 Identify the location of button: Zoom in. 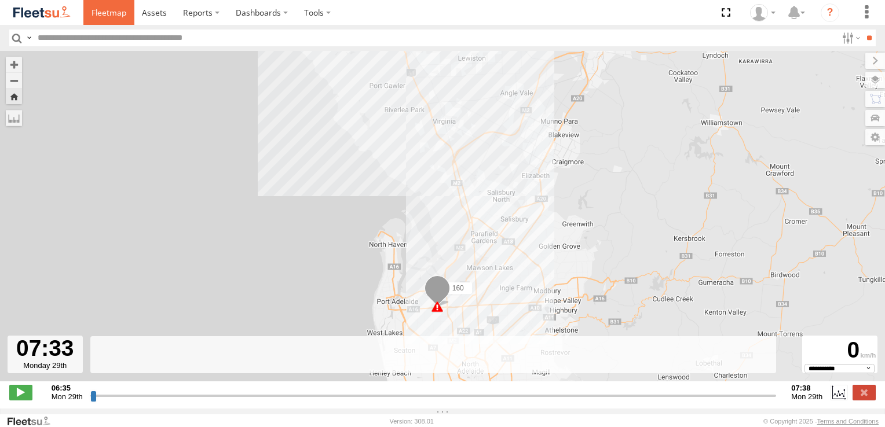
(14, 64).